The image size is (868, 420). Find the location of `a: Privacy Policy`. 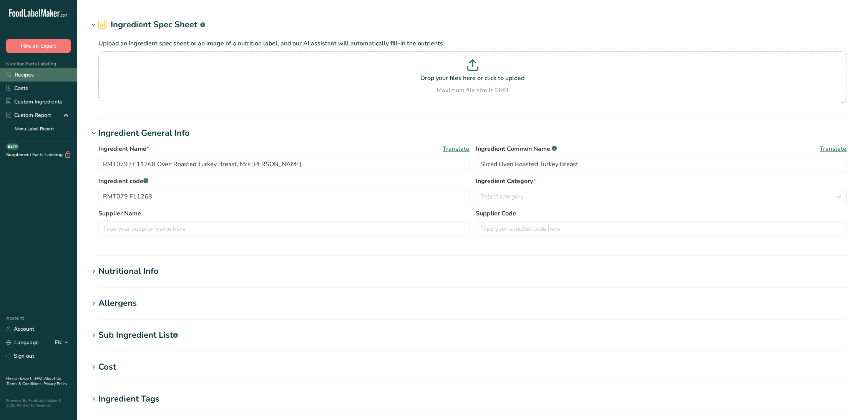

a: Privacy Policy is located at coordinates (55, 384).